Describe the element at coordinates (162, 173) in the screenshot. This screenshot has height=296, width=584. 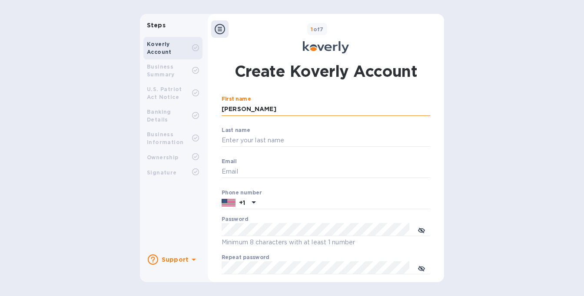
I see `b: Signature` at that location.